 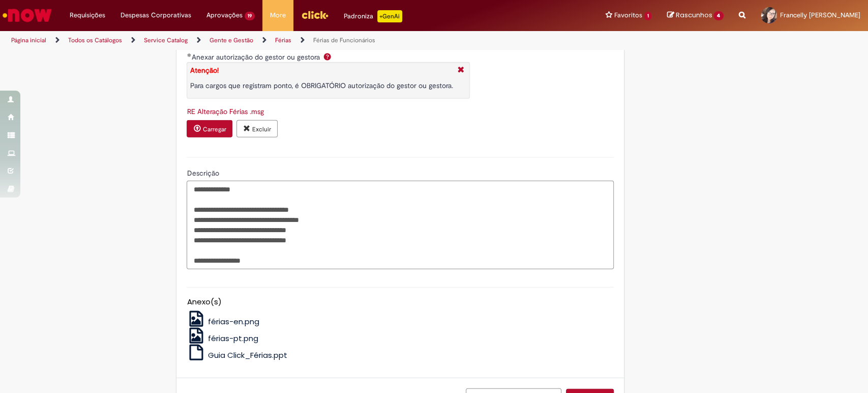 I want to click on a: Página inicial, so click(x=29, y=40).